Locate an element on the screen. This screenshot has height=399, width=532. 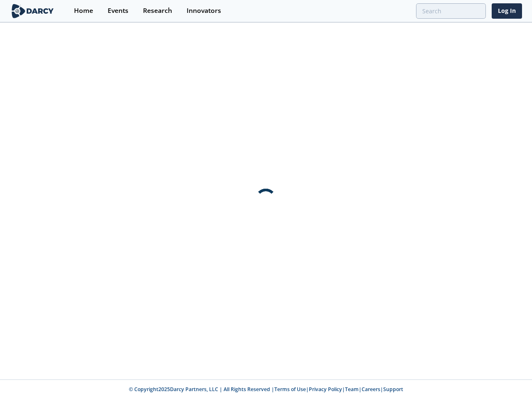
p: © Copyright 2025 Darcy Partners, LLC | All Rights Reserved | | | | | is located at coordinates (266, 390).